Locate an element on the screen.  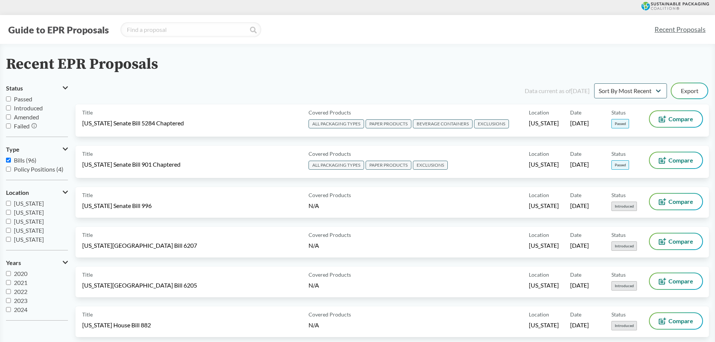
input: 2020 is located at coordinates (8, 273).